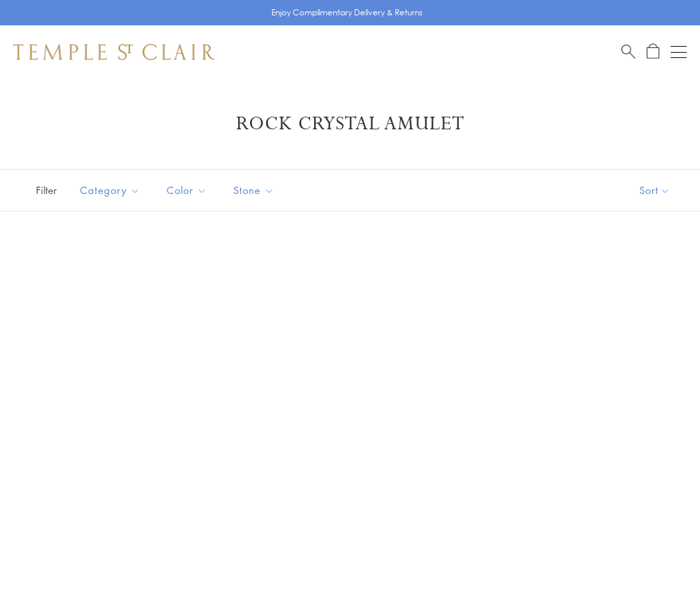 The height and width of the screenshot is (592, 700). What do you see at coordinates (347, 13) in the screenshot?
I see `p: Enjoy Complimentary Delivery & Returns` at bounding box center [347, 13].